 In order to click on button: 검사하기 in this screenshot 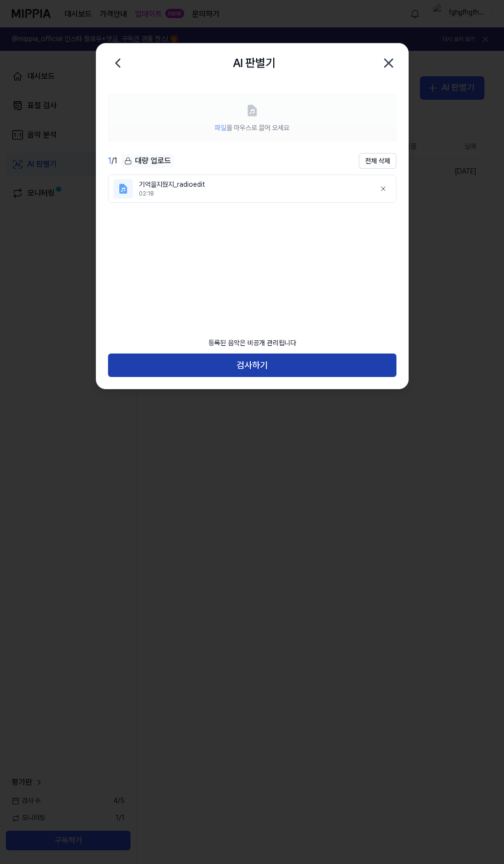, I will do `click(252, 365)`.